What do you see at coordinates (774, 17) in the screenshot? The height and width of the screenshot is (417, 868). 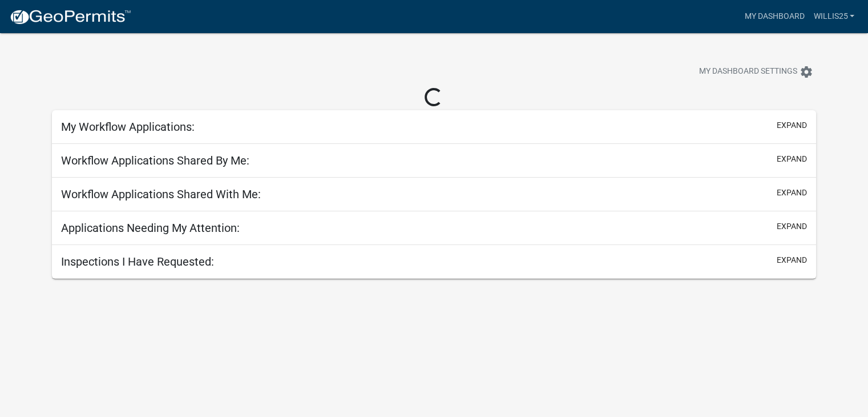 I see `a: My Dashboard` at bounding box center [774, 17].